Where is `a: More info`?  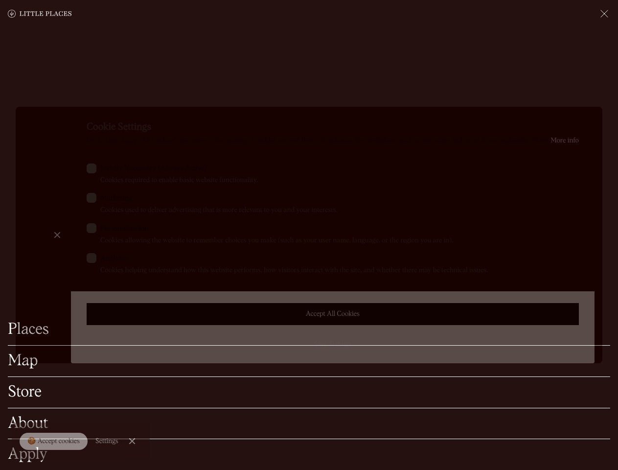 a: More info is located at coordinates (565, 140).